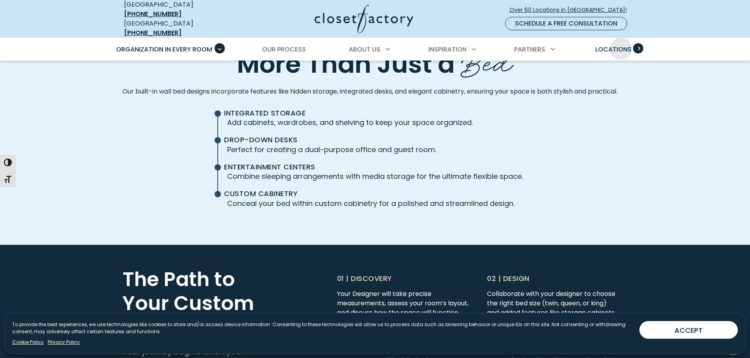 The image size is (750, 358). I want to click on p: Collaborate with your designer to choose the right bed size (twin, queen, or king) and added feat..., so click(553, 308).